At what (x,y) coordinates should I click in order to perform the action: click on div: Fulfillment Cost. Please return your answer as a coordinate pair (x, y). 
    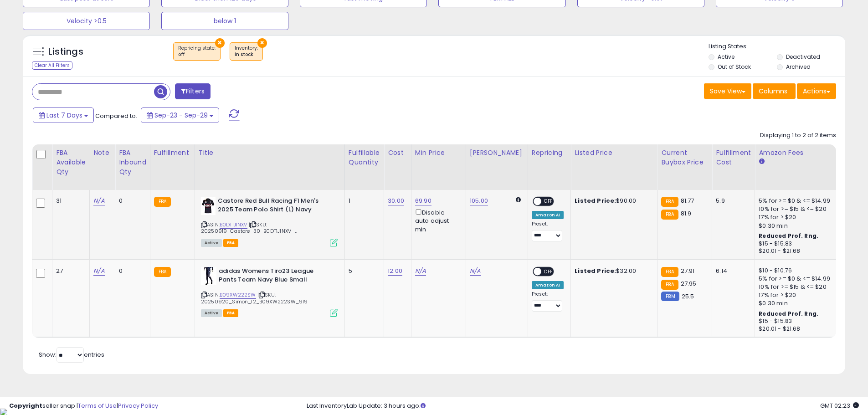
    Looking at the image, I should click on (733, 158).